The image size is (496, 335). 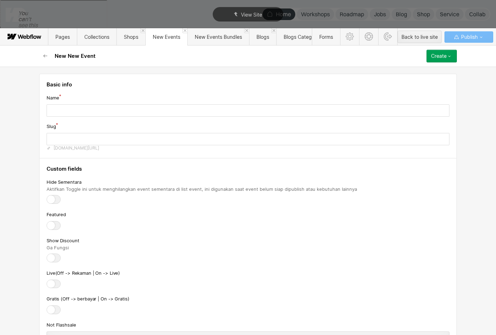 What do you see at coordinates (218, 37) in the screenshot?
I see `span: New Events Bundles` at bounding box center [218, 37].